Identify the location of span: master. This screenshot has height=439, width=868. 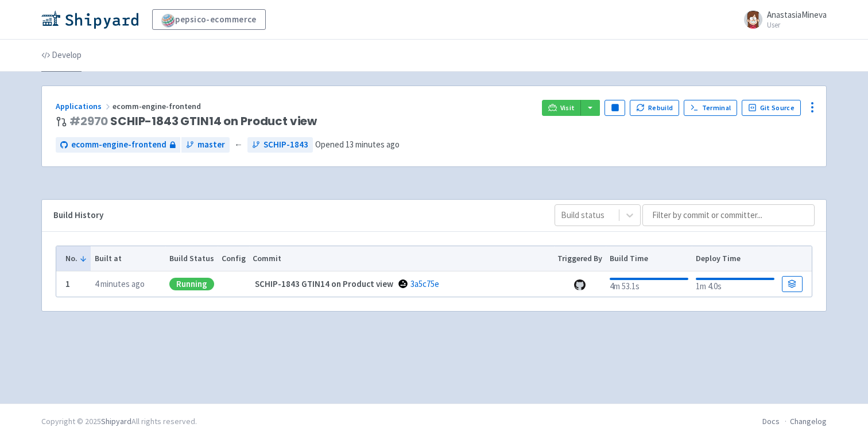
(211, 144).